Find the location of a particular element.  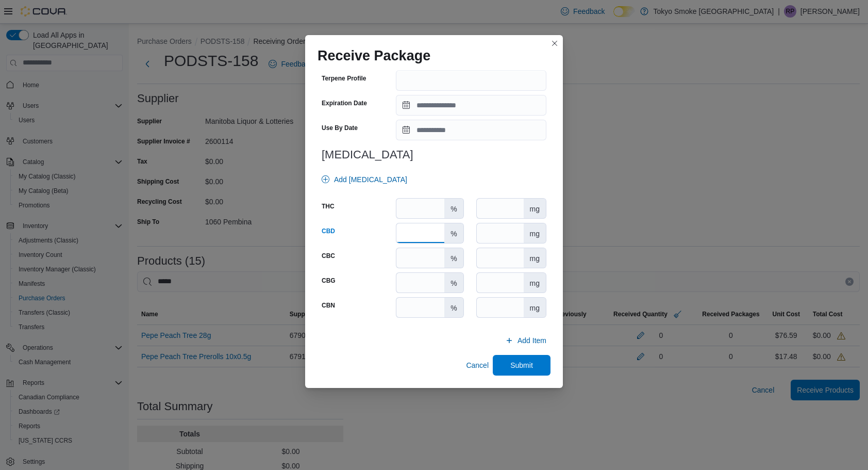

button: Cancel is located at coordinates (477, 365).